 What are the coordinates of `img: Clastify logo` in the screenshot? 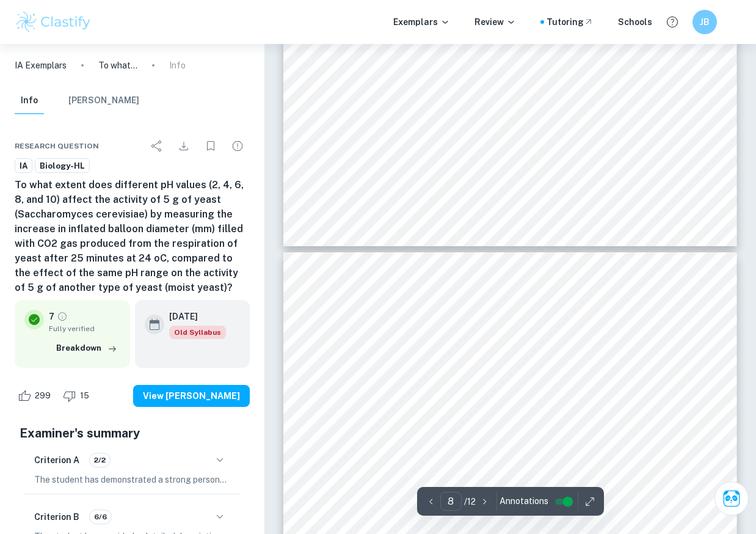 It's located at (53, 22).